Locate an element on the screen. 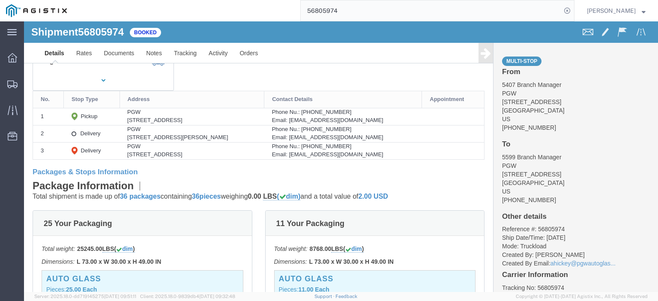 The image size is (658, 301). a: Feedback is located at coordinates (346, 296).